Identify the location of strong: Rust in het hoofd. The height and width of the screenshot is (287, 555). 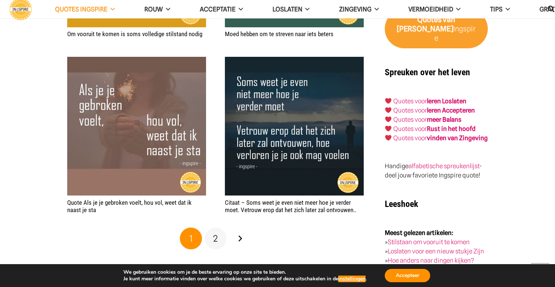
(452, 129).